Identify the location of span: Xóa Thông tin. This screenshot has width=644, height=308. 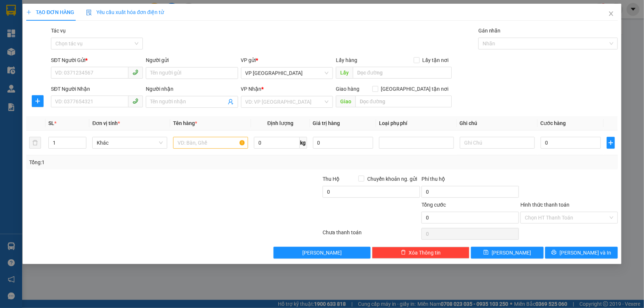
(425, 253).